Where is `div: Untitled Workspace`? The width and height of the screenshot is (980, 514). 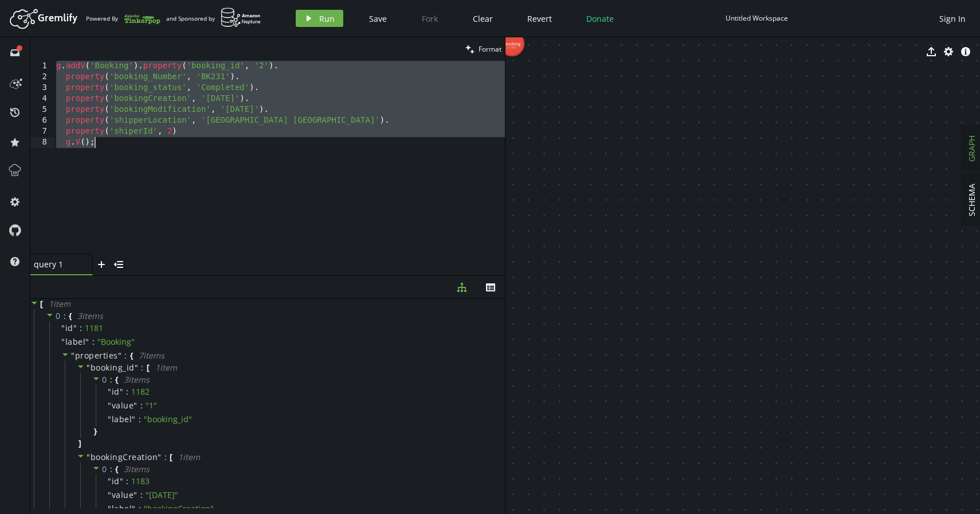 div: Untitled Workspace is located at coordinates (756, 18).